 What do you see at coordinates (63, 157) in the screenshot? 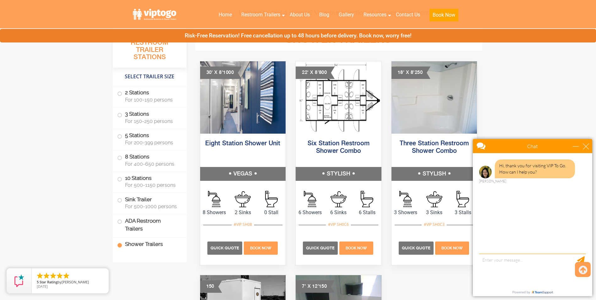
I see `a: powered by link` at bounding box center [63, 157].